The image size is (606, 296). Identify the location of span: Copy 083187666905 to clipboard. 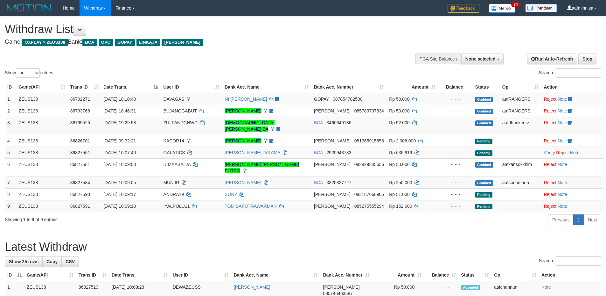
(369, 194).